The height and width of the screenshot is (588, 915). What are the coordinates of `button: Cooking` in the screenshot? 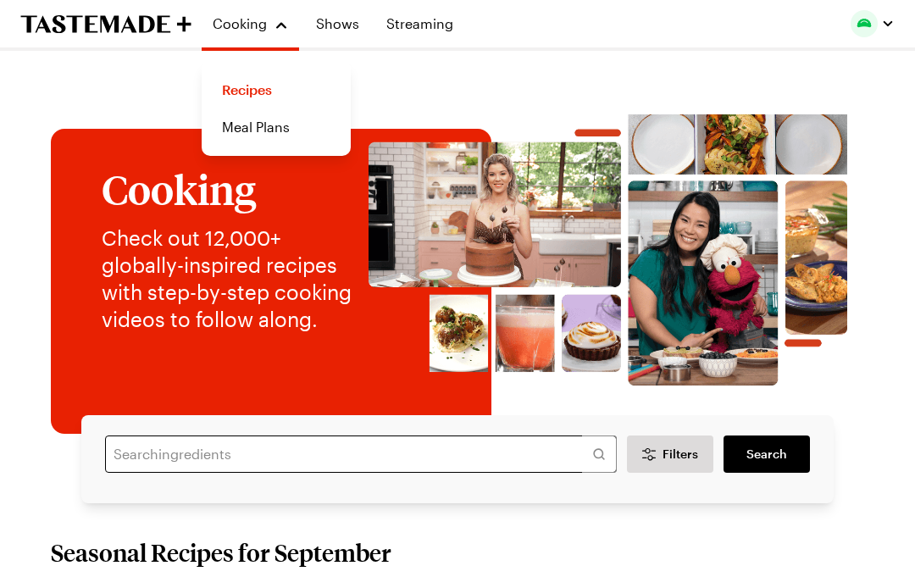 It's located at (250, 23).